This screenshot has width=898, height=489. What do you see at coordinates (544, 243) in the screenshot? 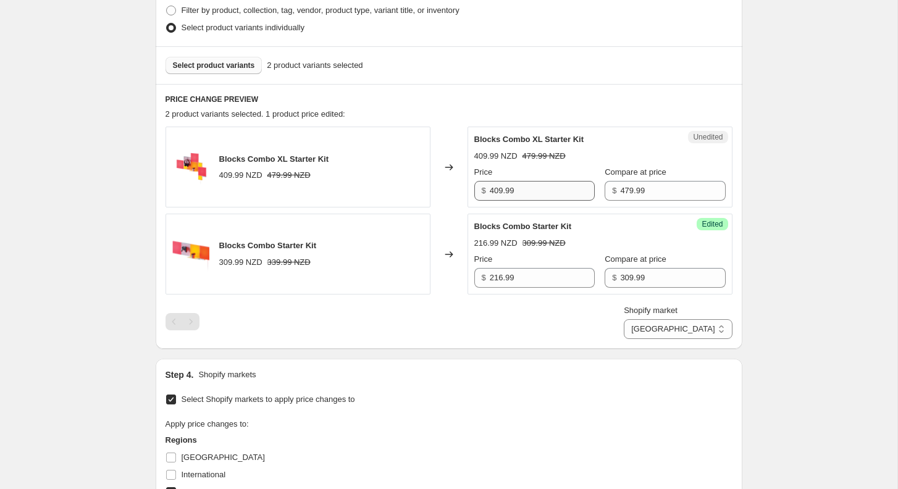
I see `strike: 309.99 NZD` at bounding box center [544, 243].